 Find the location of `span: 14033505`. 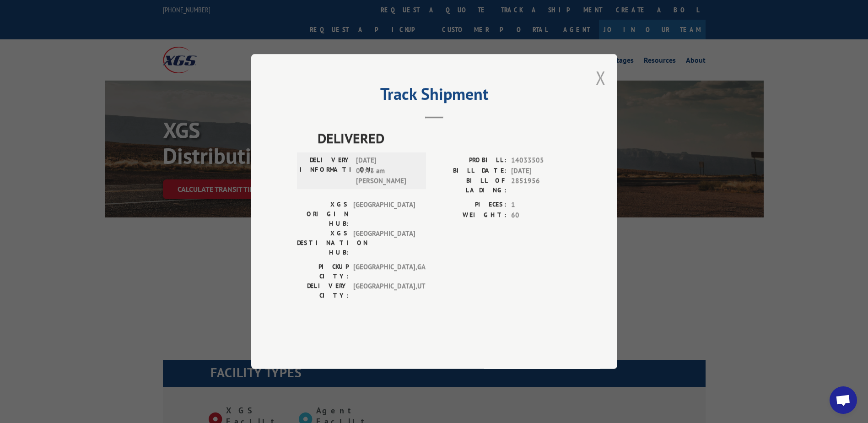

span: 14033505 is located at coordinates (541, 160).